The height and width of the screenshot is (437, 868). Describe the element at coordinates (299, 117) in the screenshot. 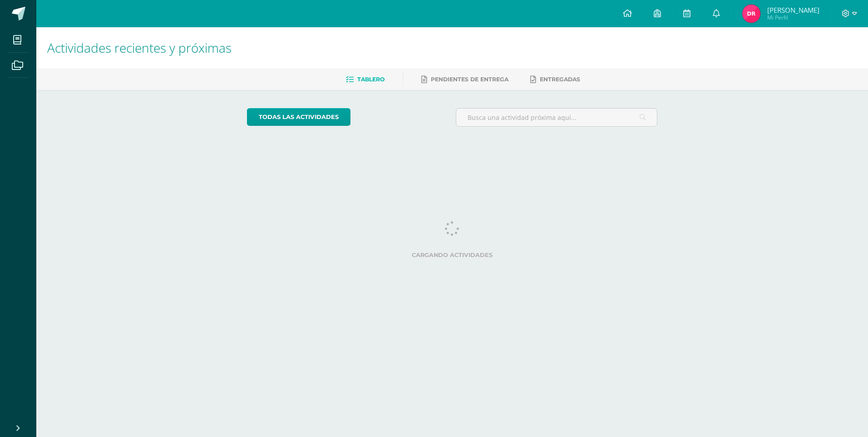

I see `a: todas las Actividades` at that location.